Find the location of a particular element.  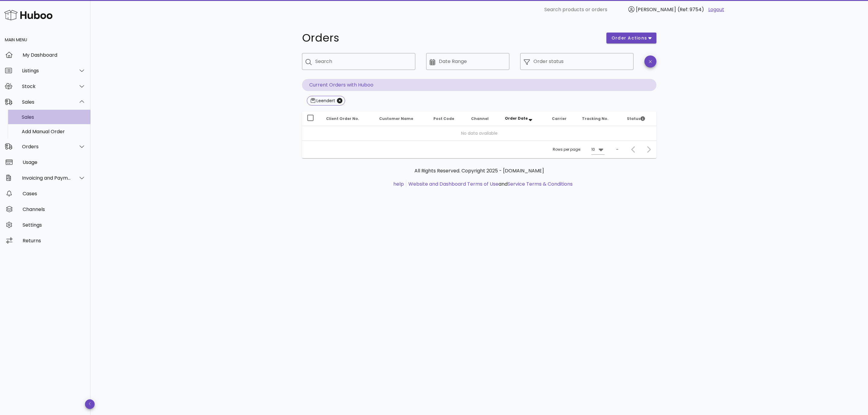

div: Leendert is located at coordinates (325, 101).